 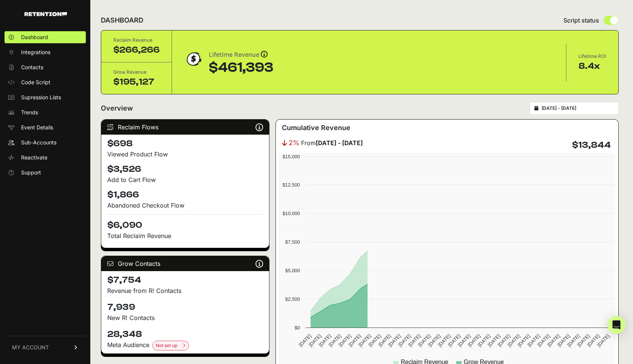 What do you see at coordinates (122, 20) in the screenshot?
I see `h2: DASHBOARD` at bounding box center [122, 20].